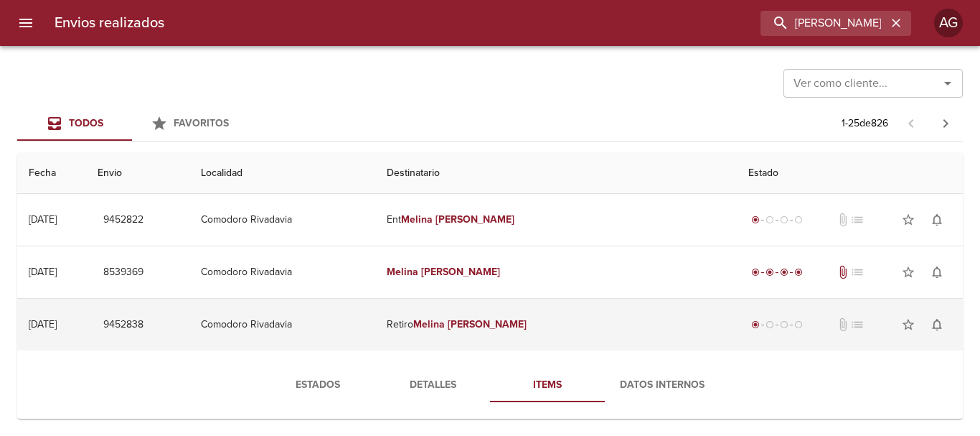 This screenshot has width=980, height=436. What do you see at coordinates (52, 173) in the screenshot?
I see `th: Fecha` at bounding box center [52, 173].